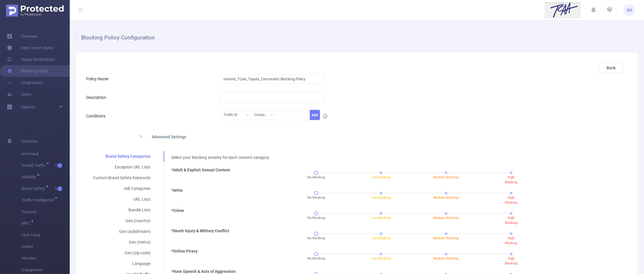  I want to click on label: Description, so click(98, 98).